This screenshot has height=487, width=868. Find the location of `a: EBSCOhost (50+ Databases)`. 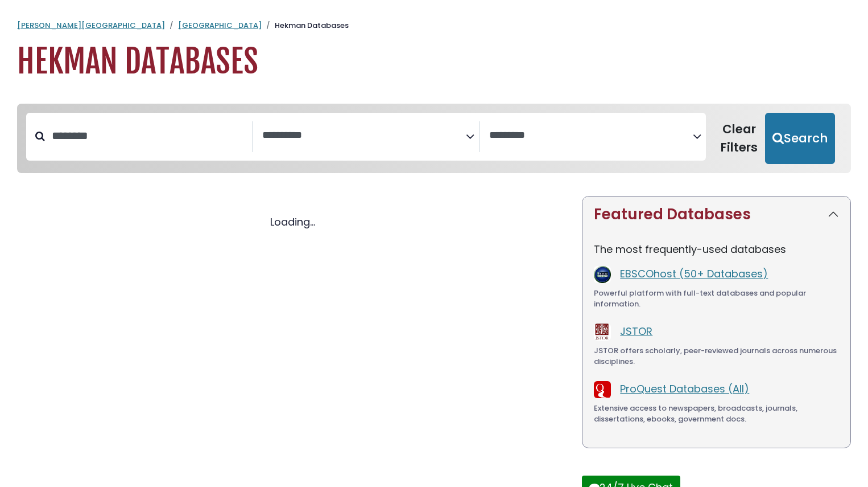

a: EBSCOhost (50+ Databases) is located at coordinates (694, 274).